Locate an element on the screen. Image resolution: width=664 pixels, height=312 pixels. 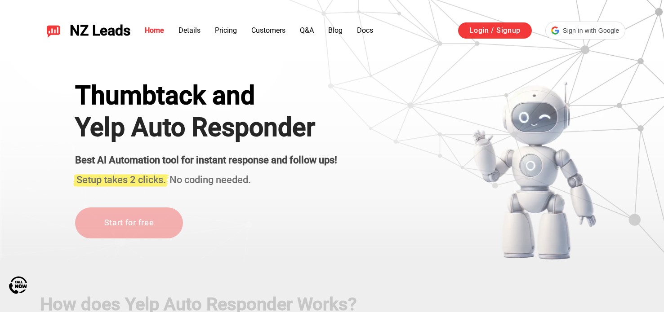
span: Setup takes 2 clicks. is located at coordinates (121, 180).